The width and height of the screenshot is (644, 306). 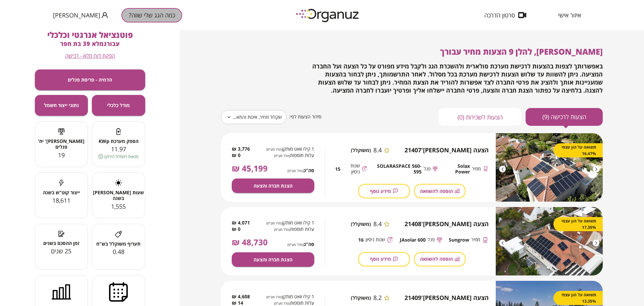 What do you see at coordinates (118, 105) in the screenshot?
I see `span: מודל כלכלי` at bounding box center [118, 105].